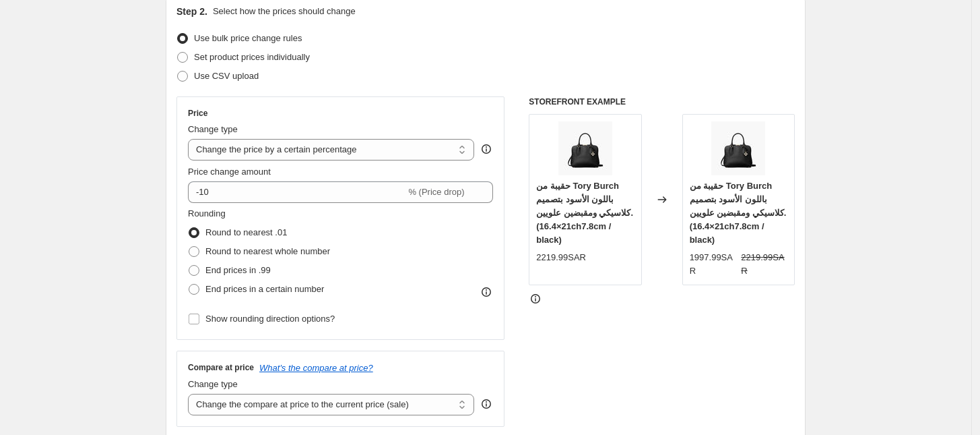 The width and height of the screenshot is (980, 435). What do you see at coordinates (246, 232) in the screenshot?
I see `span: Round to nearest .01` at bounding box center [246, 232].